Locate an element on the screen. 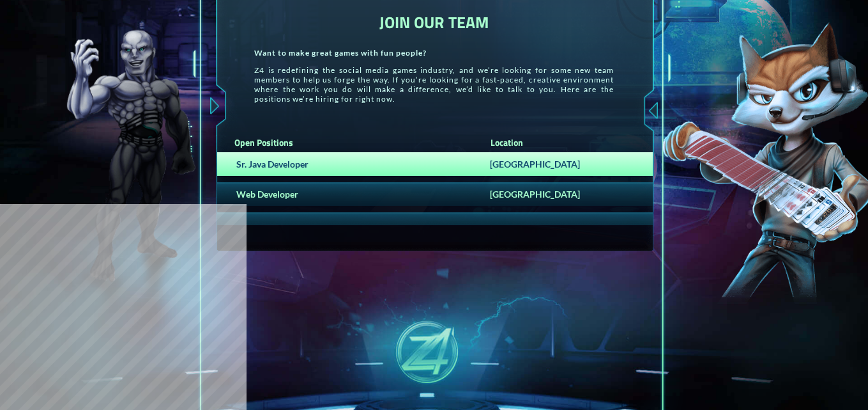 The height and width of the screenshot is (410, 868). p: Z4 is redefining the social media games industry, and we’re looking for some new team members to ... is located at coordinates (434, 84).